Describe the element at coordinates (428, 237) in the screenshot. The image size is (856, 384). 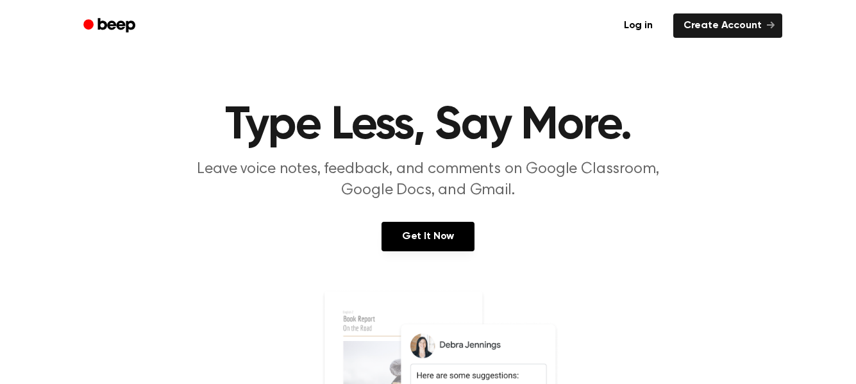
I see `a: Get It Now` at that location.